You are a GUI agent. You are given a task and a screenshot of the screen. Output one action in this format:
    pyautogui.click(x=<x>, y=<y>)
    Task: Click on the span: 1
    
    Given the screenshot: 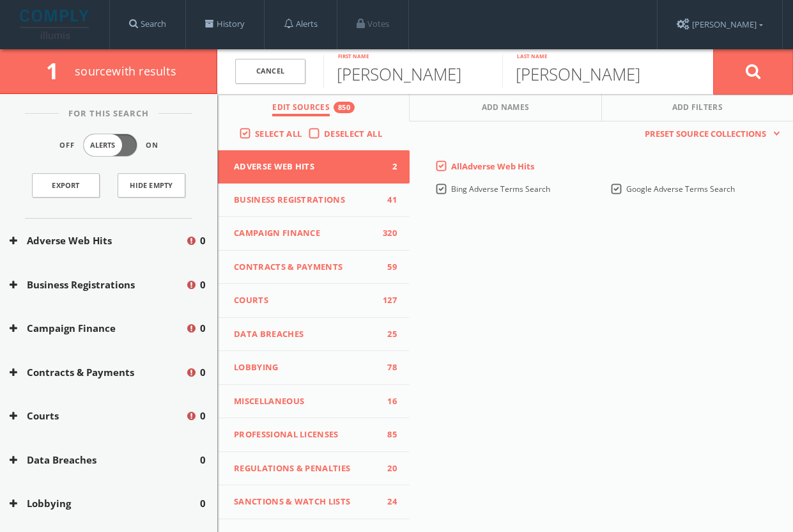 What is the action you would take?
    pyautogui.click(x=58, y=70)
    